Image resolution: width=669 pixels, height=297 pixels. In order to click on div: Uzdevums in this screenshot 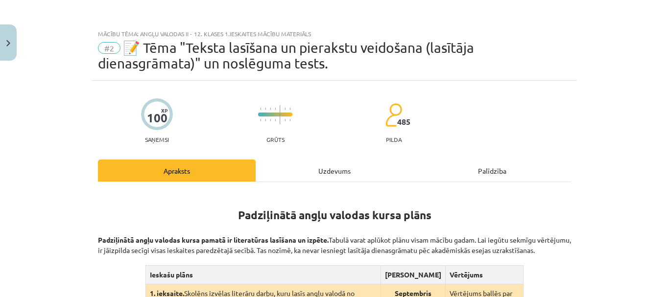, I will do `click(335, 170)`.